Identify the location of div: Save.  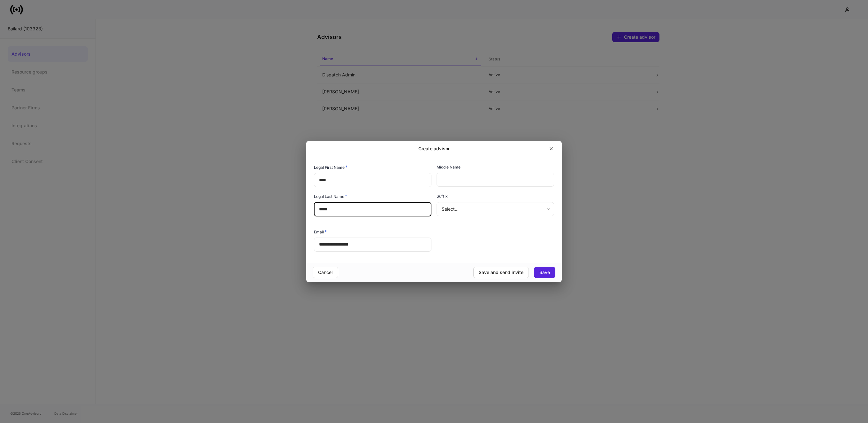
(544, 272).